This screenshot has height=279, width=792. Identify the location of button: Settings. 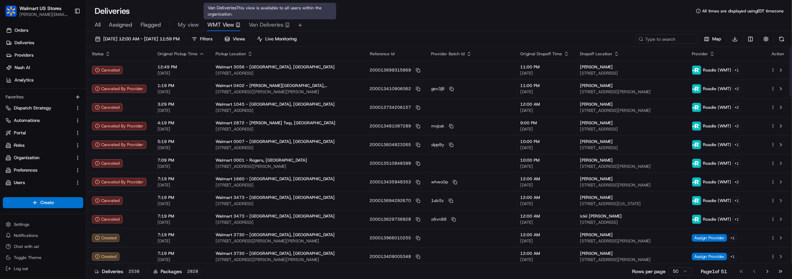
(43, 224).